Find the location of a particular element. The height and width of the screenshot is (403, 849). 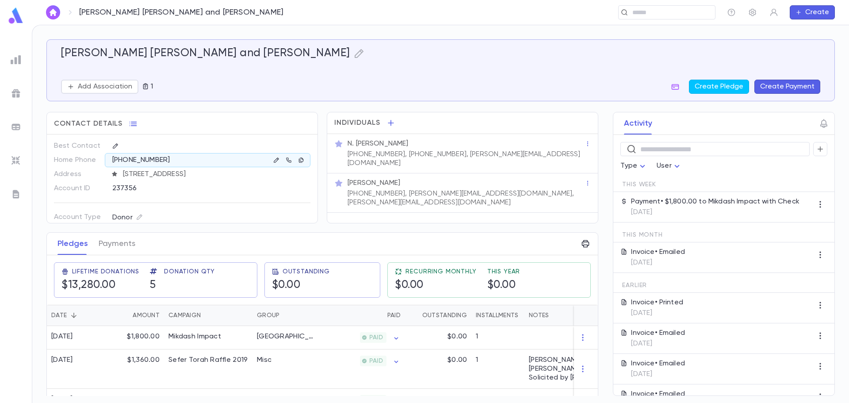

img: home_white.a664292cf8c1dea59945f0da9f25487c.svg is located at coordinates (53, 12).